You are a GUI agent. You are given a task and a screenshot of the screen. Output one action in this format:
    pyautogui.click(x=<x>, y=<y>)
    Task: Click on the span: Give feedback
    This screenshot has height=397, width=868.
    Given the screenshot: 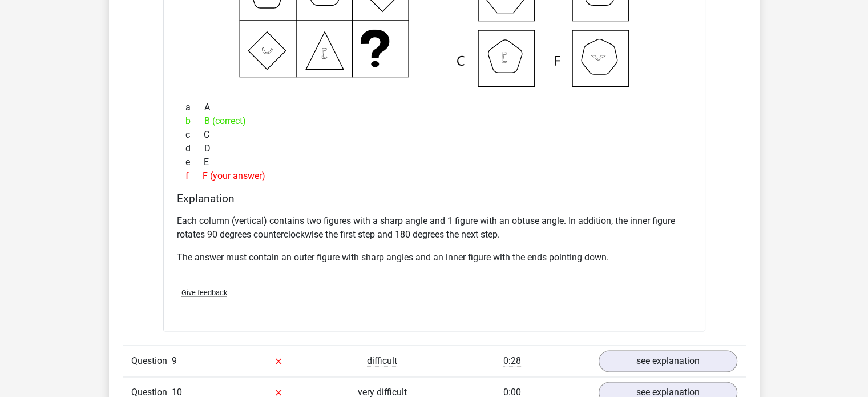 What is the action you would take?
    pyautogui.click(x=205, y=293)
    